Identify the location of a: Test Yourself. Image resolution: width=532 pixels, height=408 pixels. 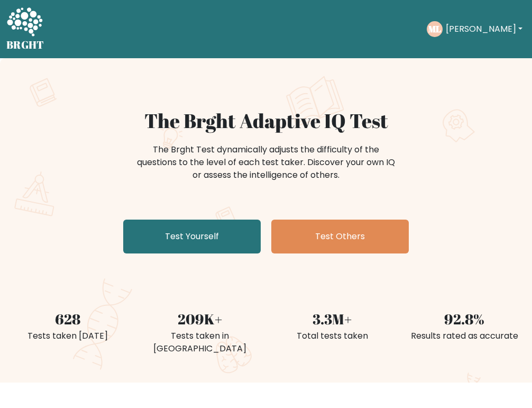
(192, 237).